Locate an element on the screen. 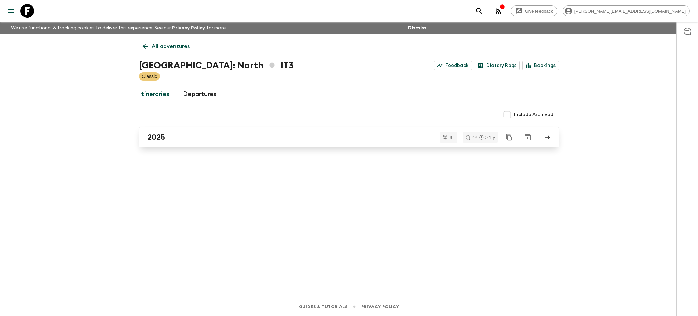  a: Bookings is located at coordinates (540, 65).